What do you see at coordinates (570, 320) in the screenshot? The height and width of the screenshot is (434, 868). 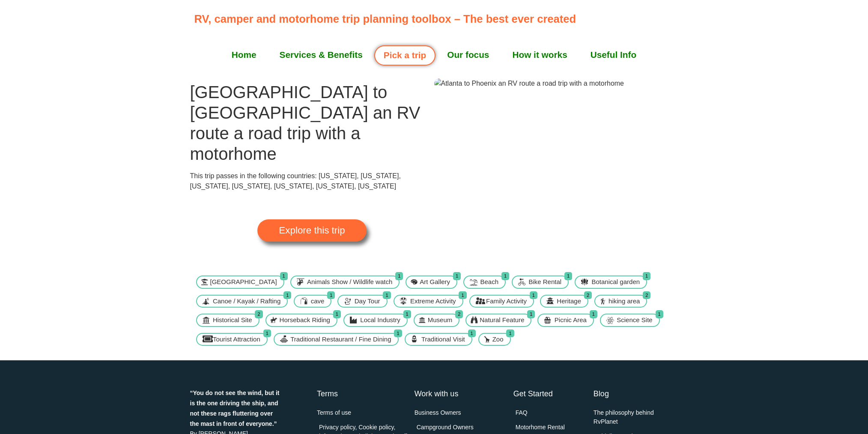 I see `span: Picnic Area` at bounding box center [570, 320].